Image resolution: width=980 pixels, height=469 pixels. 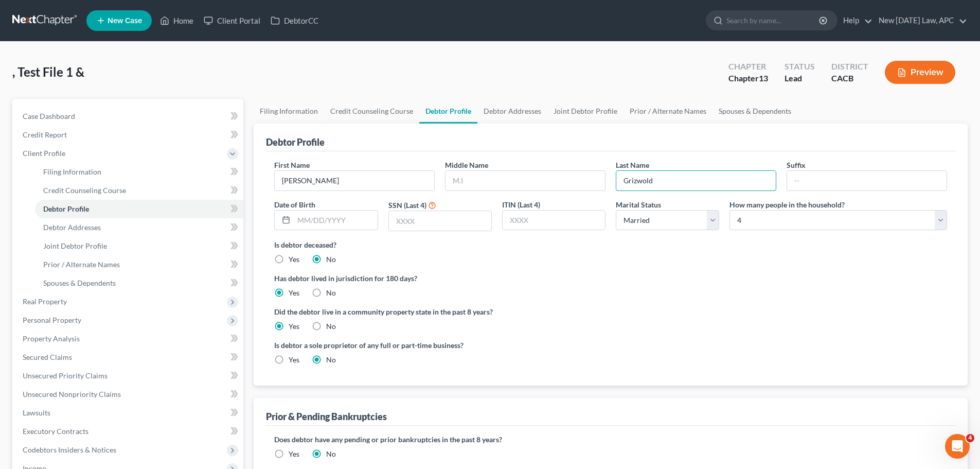 What do you see at coordinates (294, 20) in the screenshot?
I see `a: DebtorCC` at bounding box center [294, 20].